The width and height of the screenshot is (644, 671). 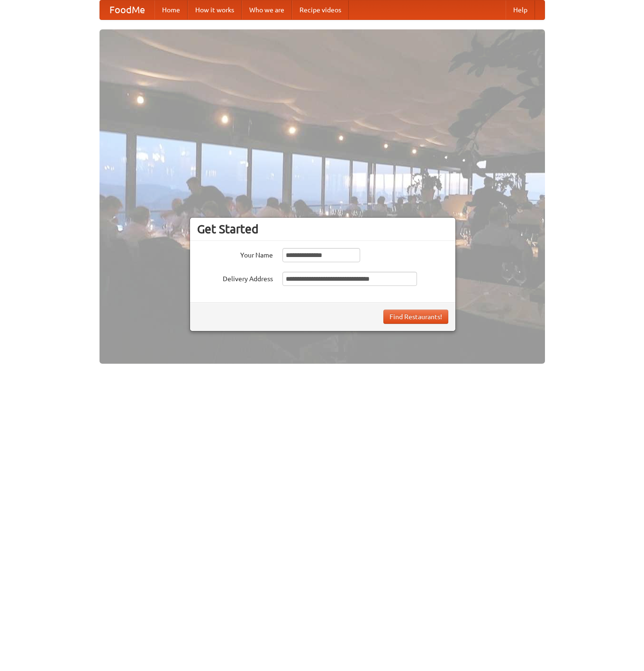 I want to click on a: FoodMe, so click(x=127, y=10).